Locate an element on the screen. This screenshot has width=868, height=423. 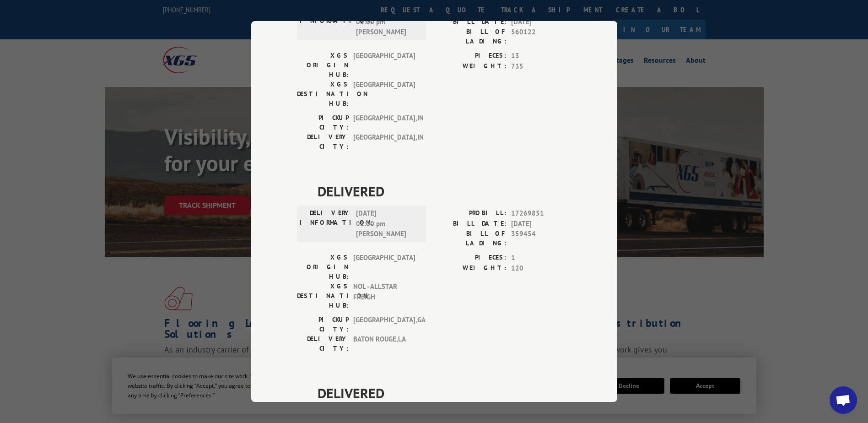
span: 735 is located at coordinates (541, 67).